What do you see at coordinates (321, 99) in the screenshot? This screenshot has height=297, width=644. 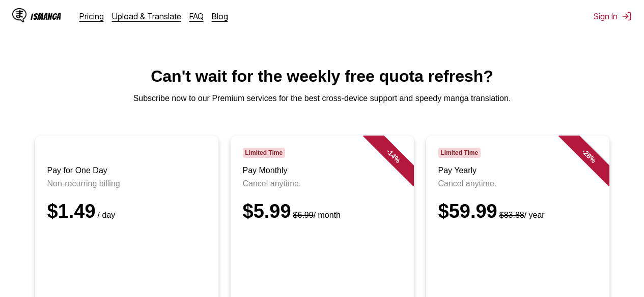 I see `p: Subscribe now to our Premium services for the best cross-device support and speedy manga translat...` at bounding box center [321, 99].